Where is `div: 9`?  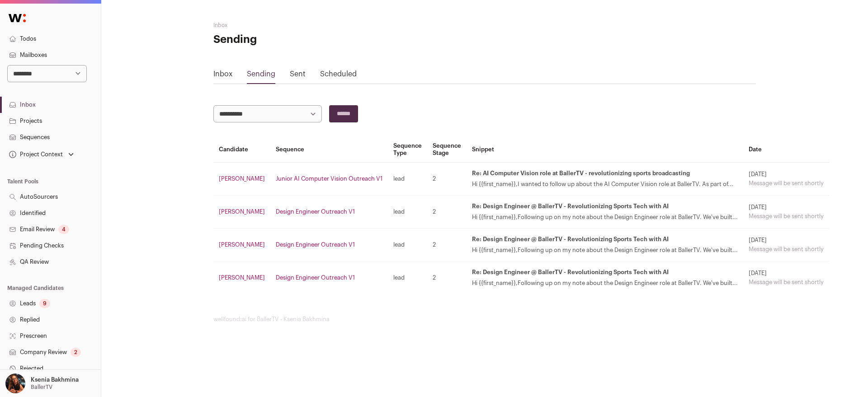 div: 9 is located at coordinates (45, 304).